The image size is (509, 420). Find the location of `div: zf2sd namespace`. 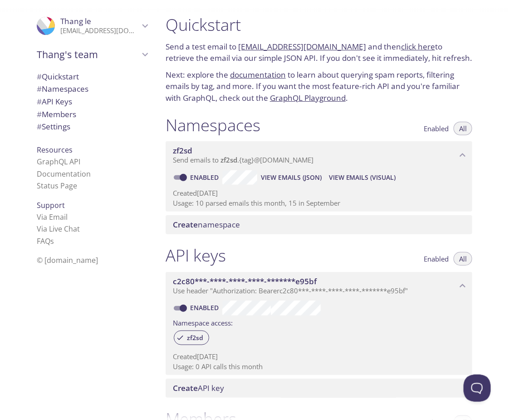

div: zf2sd namespace is located at coordinates (319, 155).